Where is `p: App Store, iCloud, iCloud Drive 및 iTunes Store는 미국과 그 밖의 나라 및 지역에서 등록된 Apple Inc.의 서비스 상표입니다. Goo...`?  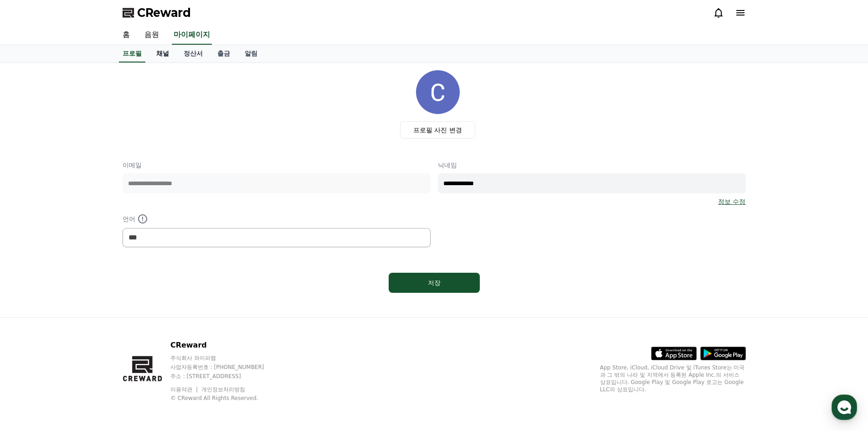
p: App Store, iCloud, iCloud Drive 및 iTunes Store는 미국과 그 밖의 나라 및 지역에서 등록된 Apple Inc.의 서비스 상표입니다. Goo... is located at coordinates (673, 379).